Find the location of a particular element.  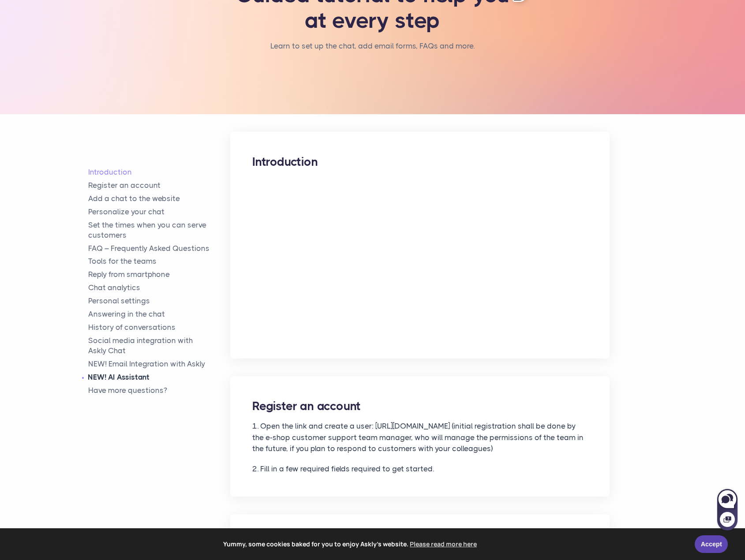

a: Tools for the teams is located at coordinates (160, 261).